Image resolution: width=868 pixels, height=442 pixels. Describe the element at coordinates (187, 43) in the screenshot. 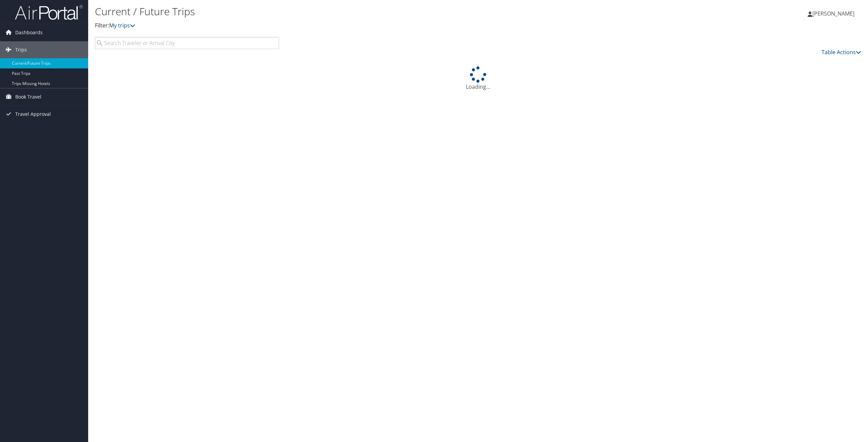

I see `input: Search Traveler or Arrival City` at that location.